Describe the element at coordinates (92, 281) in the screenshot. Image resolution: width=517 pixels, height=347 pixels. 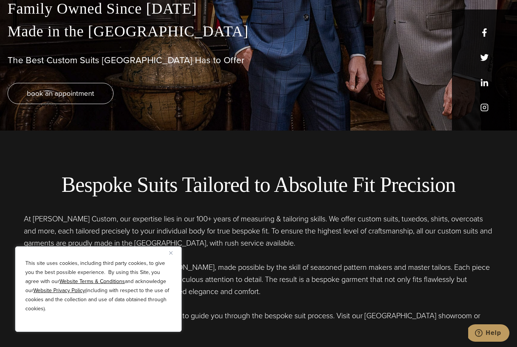
I see `u: Website Terms & Conditions` at that location.